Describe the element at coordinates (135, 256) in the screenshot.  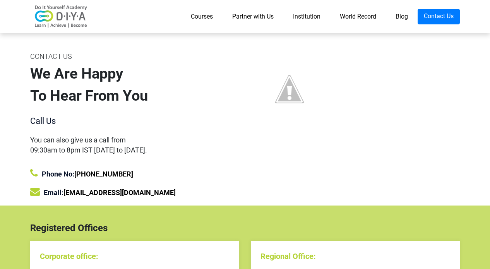
I see `div: Corporate office:` at that location.